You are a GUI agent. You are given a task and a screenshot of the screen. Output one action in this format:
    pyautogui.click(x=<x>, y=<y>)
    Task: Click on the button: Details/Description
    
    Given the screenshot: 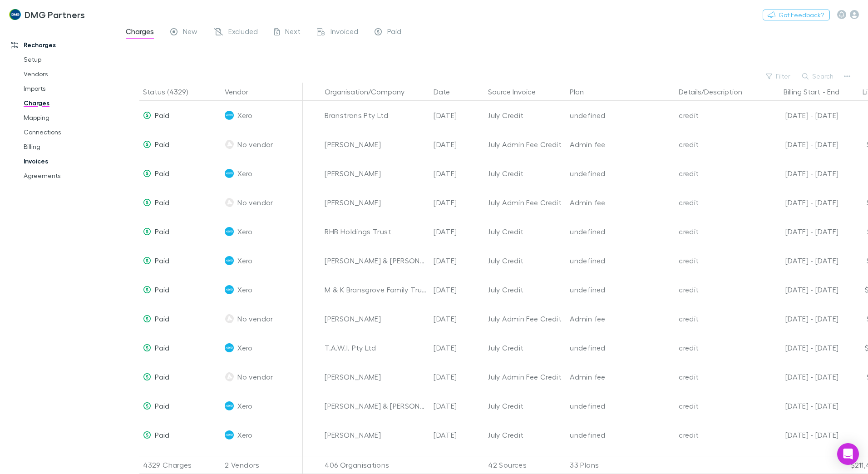 What is the action you would take?
    pyautogui.click(x=716, y=92)
    